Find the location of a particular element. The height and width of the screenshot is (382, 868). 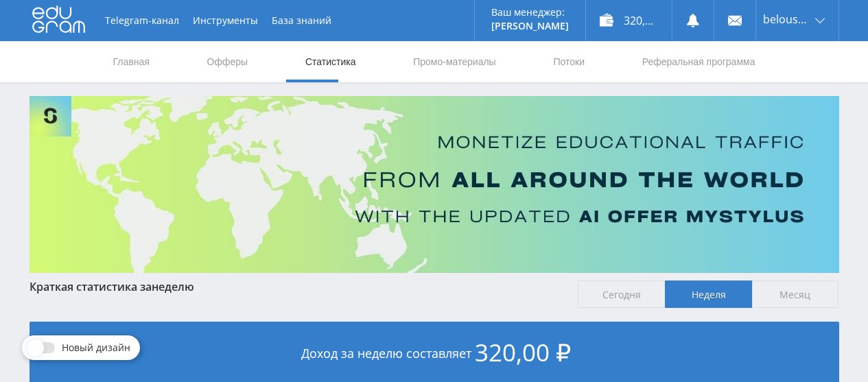

a: Потоки is located at coordinates (568, 62).